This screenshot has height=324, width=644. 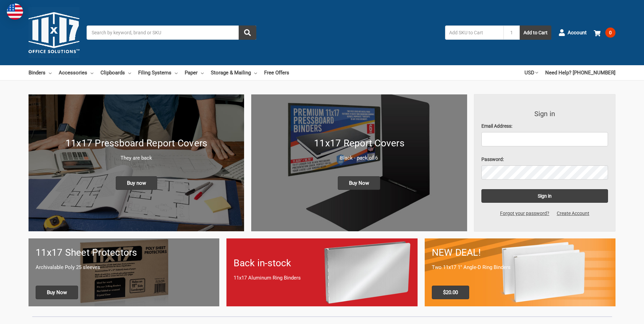 What do you see at coordinates (520, 267) in the screenshot?
I see `p: Two 11x17 1" Angle-D Ring Binders` at bounding box center [520, 267].